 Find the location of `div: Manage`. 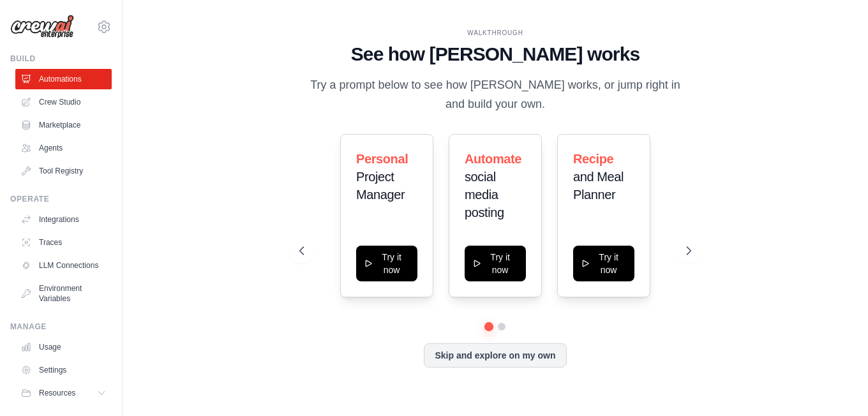

div: Manage is located at coordinates (60, 326).